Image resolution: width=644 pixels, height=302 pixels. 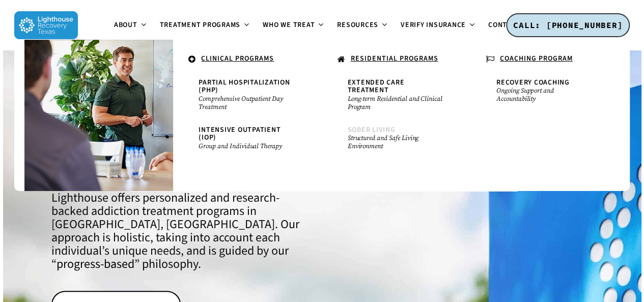 I want to click on small: Group and Individual Therapy, so click(x=247, y=146).